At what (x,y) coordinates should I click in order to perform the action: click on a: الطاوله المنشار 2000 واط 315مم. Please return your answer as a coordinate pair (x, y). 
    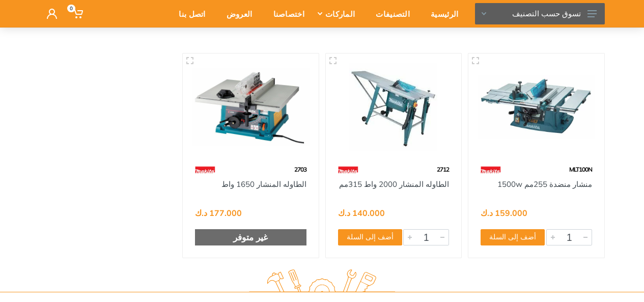
    Looking at the image, I should click on (395, 184).